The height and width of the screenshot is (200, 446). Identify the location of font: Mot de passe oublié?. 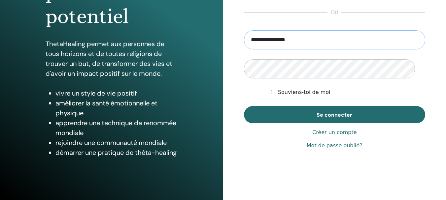
(334, 146).